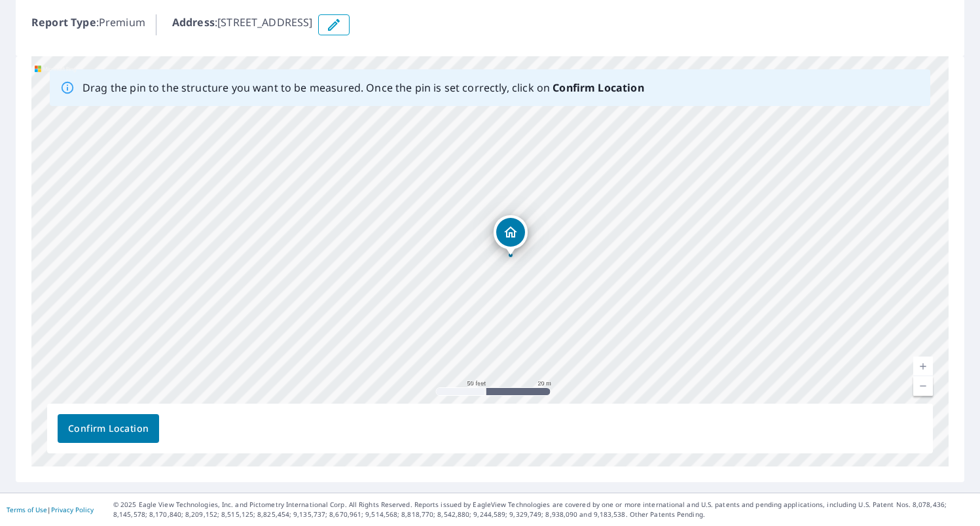 The height and width of the screenshot is (526, 980). I want to click on button: Confirm Location, so click(108, 428).